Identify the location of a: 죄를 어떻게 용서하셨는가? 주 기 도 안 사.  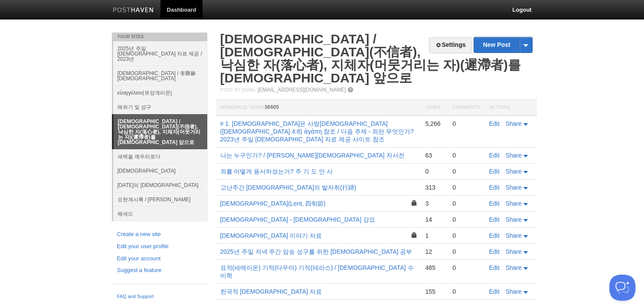
(276, 171).